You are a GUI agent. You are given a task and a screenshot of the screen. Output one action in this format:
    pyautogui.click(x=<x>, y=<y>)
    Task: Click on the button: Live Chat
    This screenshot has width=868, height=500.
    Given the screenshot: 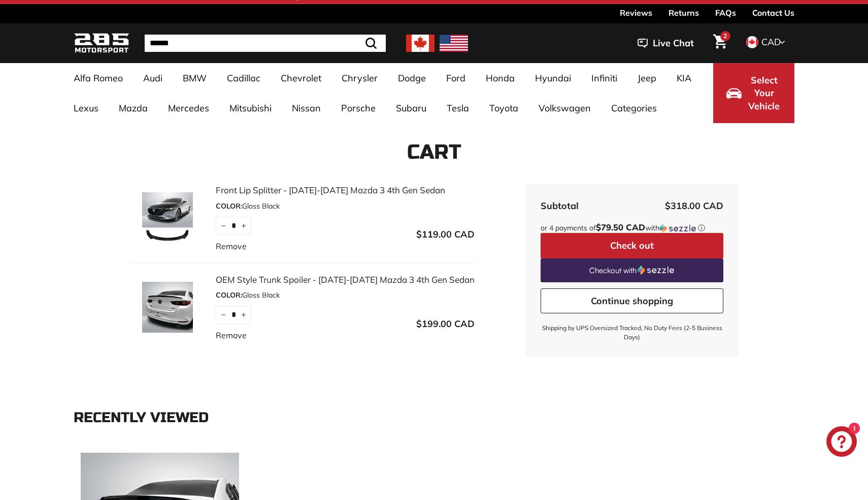 What is the action you would take?
    pyautogui.click(x=666, y=43)
    